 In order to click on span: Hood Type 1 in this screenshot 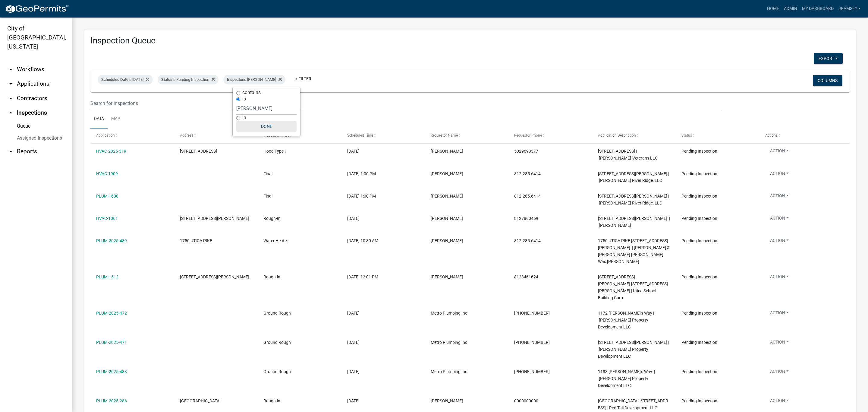, I will do `click(275, 151)`.